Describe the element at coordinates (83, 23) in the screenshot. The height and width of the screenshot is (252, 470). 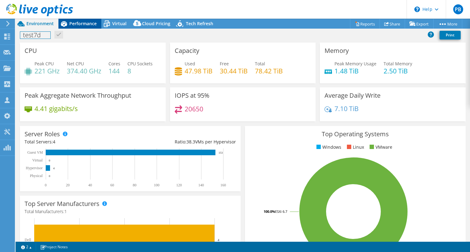
I see `span: Performance` at that location.